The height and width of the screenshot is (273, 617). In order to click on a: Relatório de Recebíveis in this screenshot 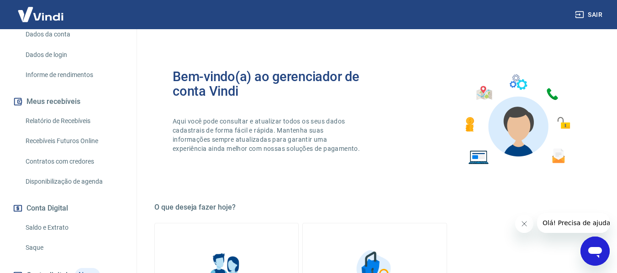, I will do `click(73, 121)`.